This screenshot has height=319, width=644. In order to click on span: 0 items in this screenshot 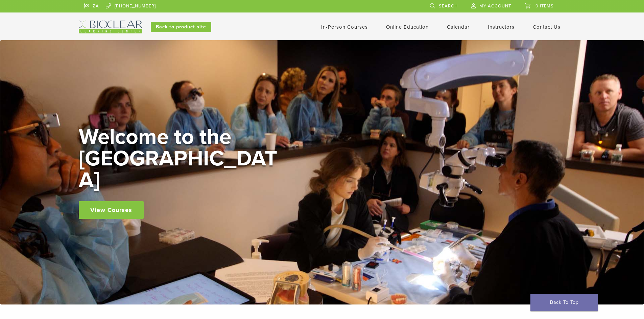, I will do `click(545, 6)`.